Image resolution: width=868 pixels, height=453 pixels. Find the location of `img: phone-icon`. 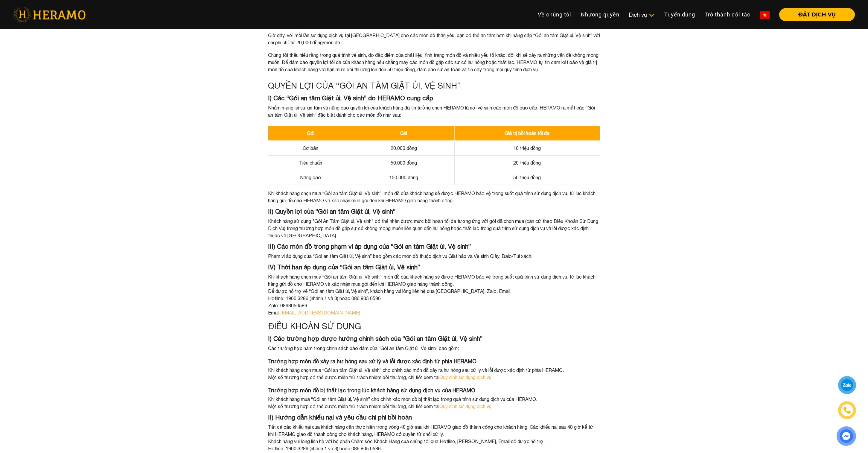

img: phone-icon is located at coordinates (847, 411).